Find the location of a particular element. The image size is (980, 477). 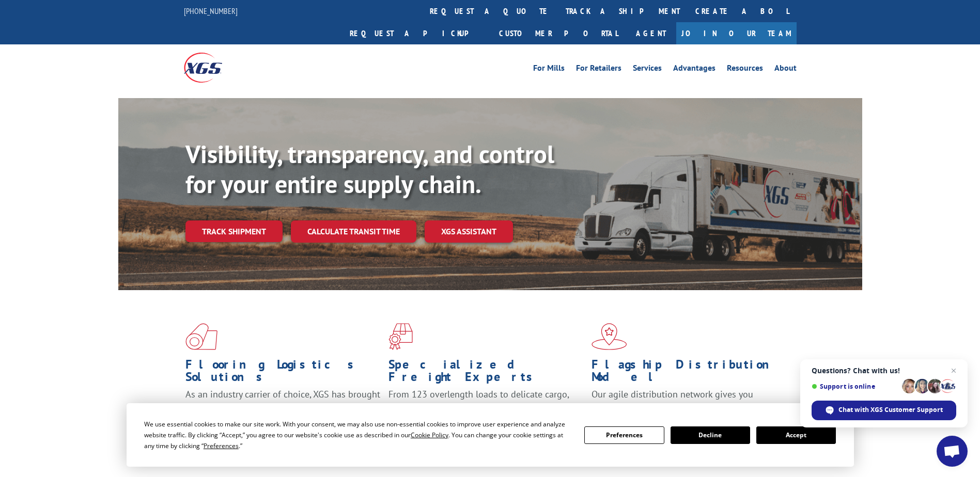

h1: Flooring Logistics Solutions is located at coordinates (283, 373).